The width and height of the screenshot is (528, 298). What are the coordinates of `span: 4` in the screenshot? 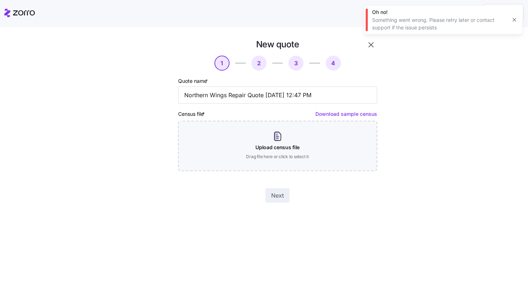 It's located at (333, 63).